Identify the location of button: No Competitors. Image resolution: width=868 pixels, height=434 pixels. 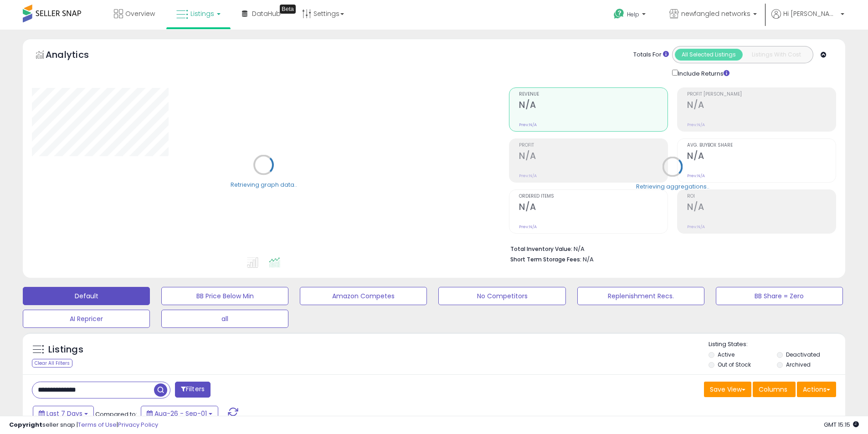
(502, 296).